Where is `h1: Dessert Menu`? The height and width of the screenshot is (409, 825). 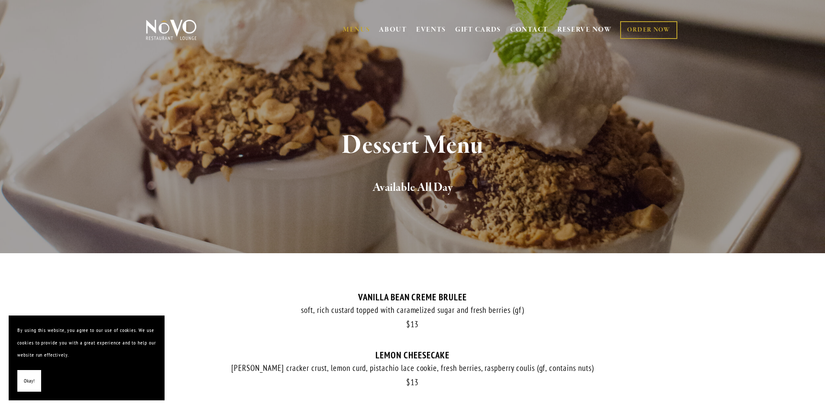 h1: Dessert Menu is located at coordinates (413, 146).